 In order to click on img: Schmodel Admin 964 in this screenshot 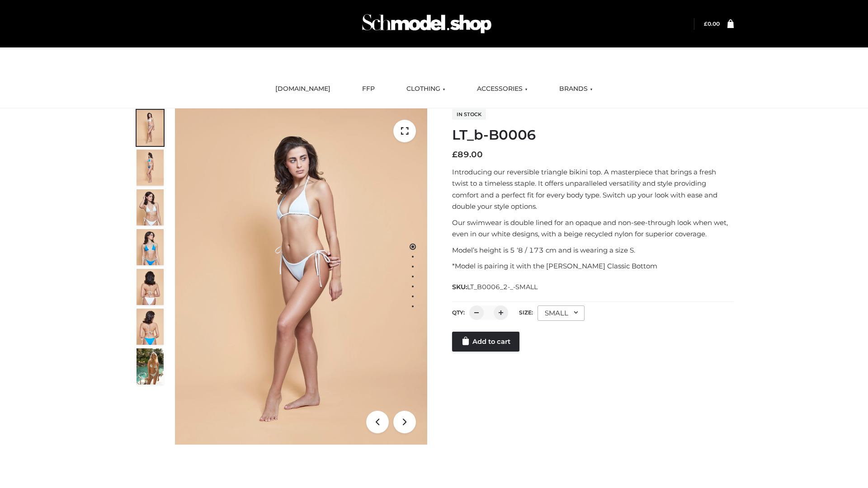, I will do `click(427, 24)`.